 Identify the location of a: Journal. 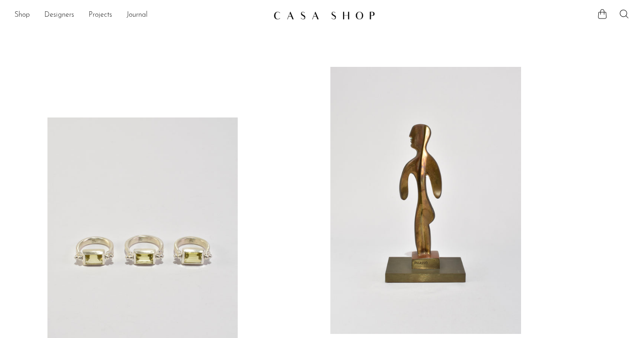
(137, 16).